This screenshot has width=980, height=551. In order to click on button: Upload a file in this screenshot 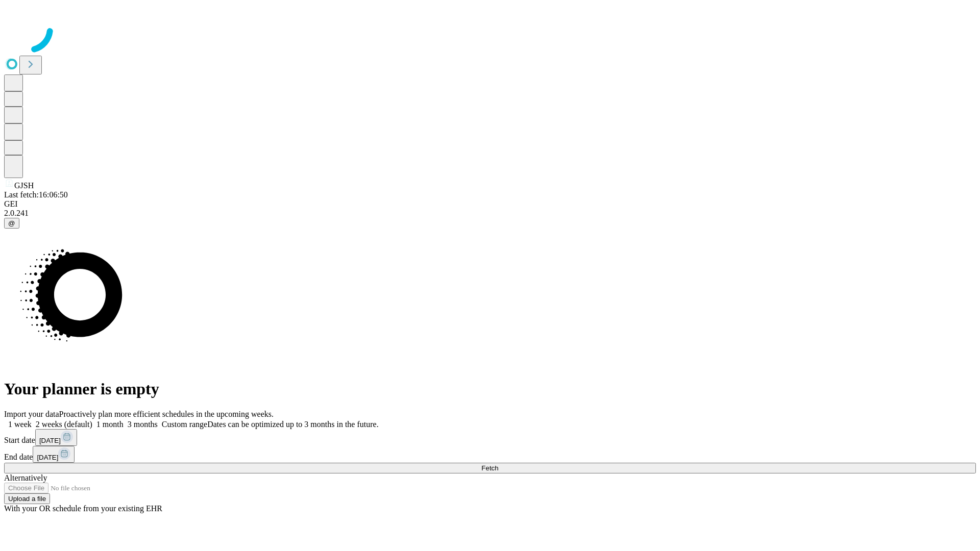, I will do `click(27, 499)`.